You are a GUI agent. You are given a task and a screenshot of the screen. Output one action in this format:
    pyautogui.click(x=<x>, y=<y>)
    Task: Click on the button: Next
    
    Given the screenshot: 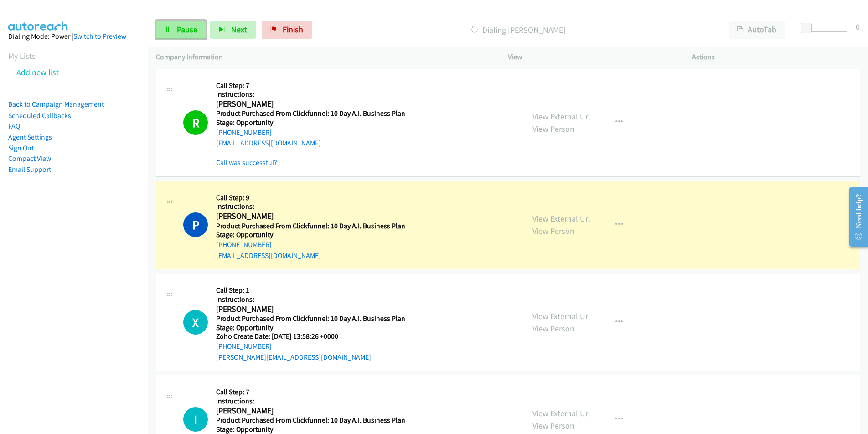 What is the action you would take?
    pyautogui.click(x=233, y=30)
    